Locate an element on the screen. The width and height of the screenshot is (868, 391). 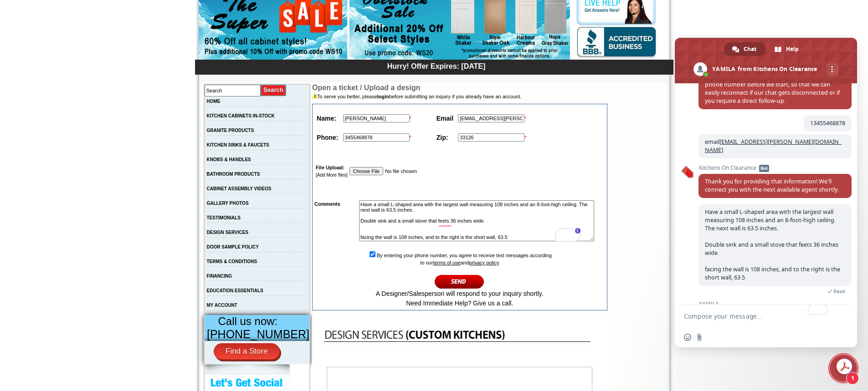
a: DOOR SAMPLE POLICY is located at coordinates (233, 247).